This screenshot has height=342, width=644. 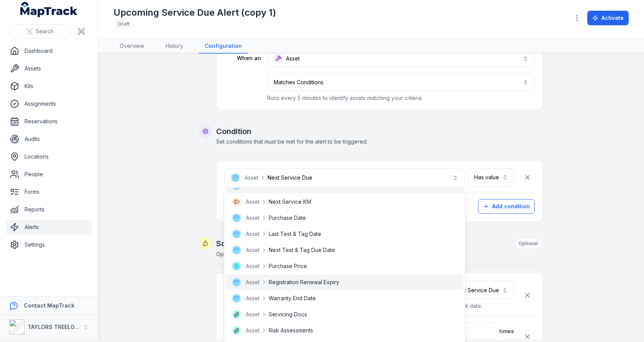 I want to click on span: Purchase Date, so click(x=287, y=218).